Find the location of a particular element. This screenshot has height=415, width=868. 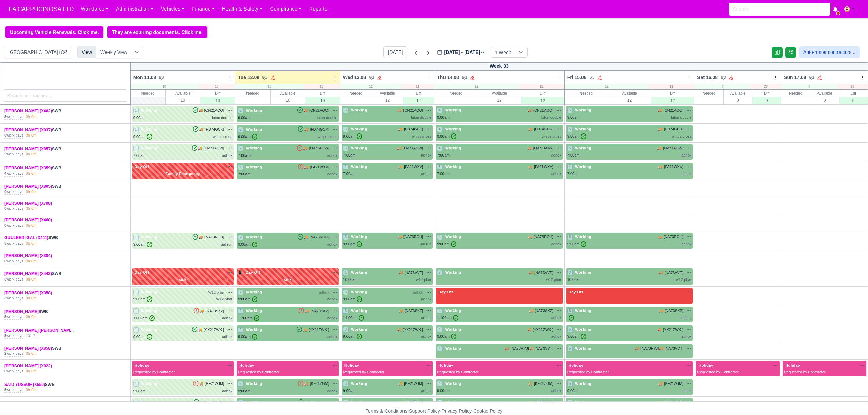

div: luton double is located at coordinates (551, 118).